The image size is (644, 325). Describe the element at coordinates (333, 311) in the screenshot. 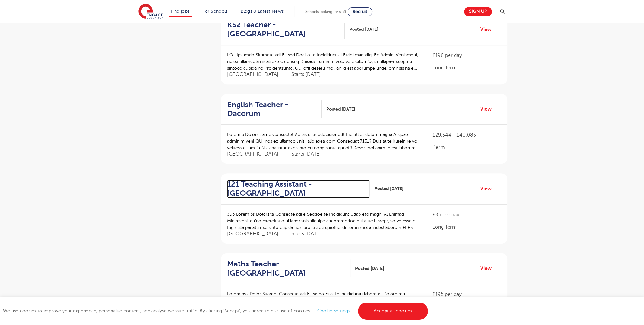

I see `a: Cookie settings` at that location.